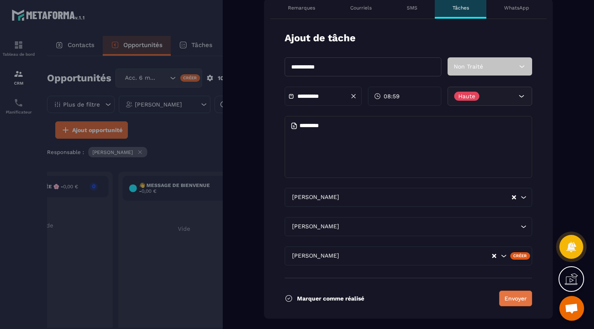 The height and width of the screenshot is (329, 594). What do you see at coordinates (330, 298) in the screenshot?
I see `p: Marquer comme réalisé` at bounding box center [330, 298].